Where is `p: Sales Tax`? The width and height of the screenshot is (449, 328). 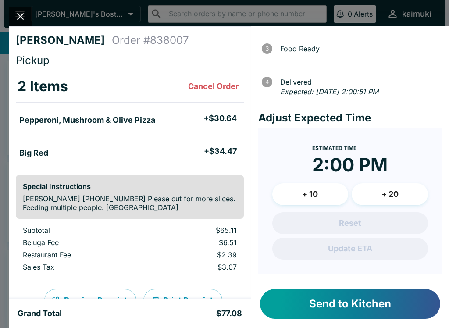 p: Sales Tax is located at coordinates (82, 267).